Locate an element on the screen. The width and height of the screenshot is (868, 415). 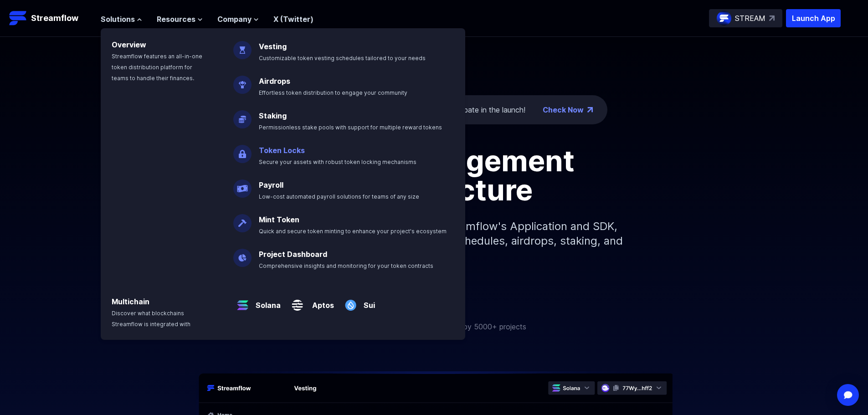
img: Vesting is located at coordinates (243, 47).